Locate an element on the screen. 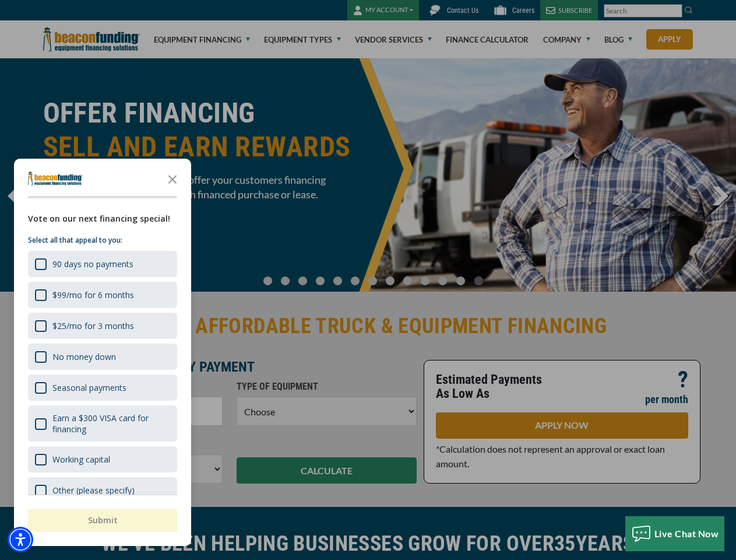 This screenshot has height=560, width=736. button: Close the survey is located at coordinates (172, 178).